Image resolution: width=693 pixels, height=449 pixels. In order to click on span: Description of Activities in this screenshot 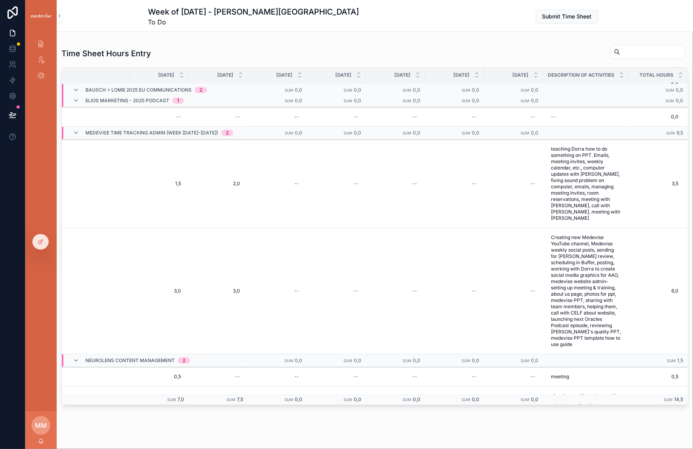, I will do `click(581, 75)`.